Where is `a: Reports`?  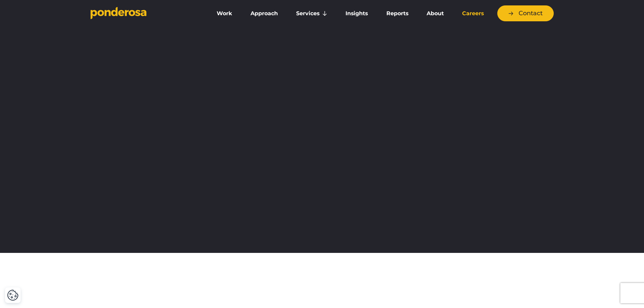 a: Reports is located at coordinates (397, 14).